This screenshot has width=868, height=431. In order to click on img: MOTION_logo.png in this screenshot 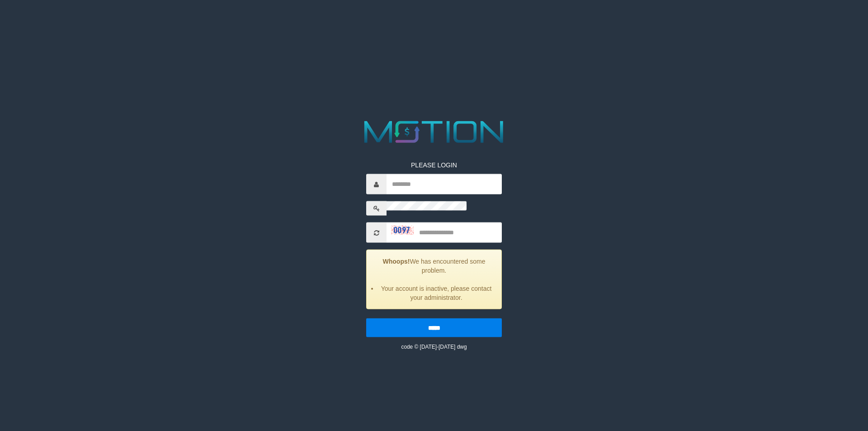, I will do `click(434, 132)`.